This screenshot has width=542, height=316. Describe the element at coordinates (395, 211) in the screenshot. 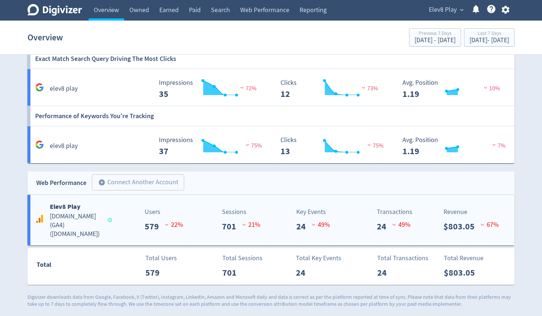

I see `p: Transactions` at that location.